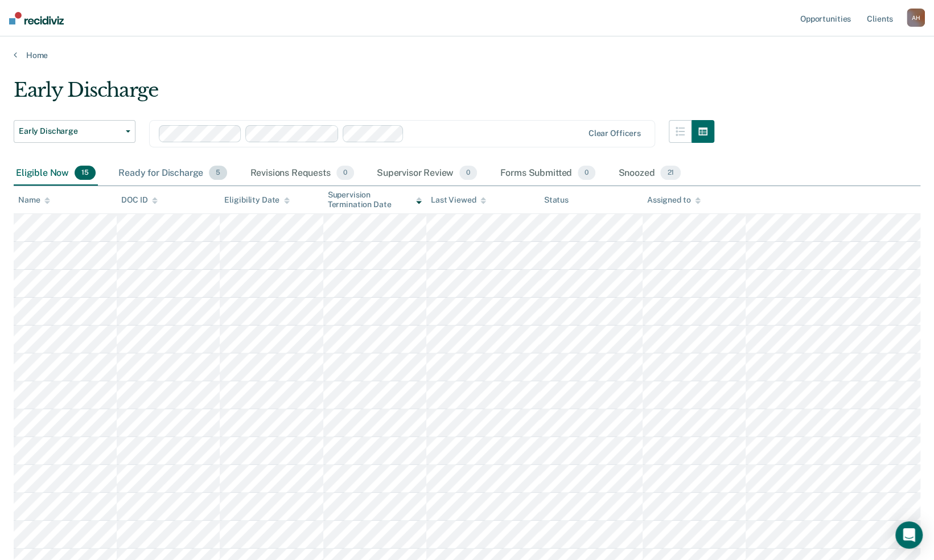 This screenshot has height=560, width=934. I want to click on span: 15, so click(85, 173).